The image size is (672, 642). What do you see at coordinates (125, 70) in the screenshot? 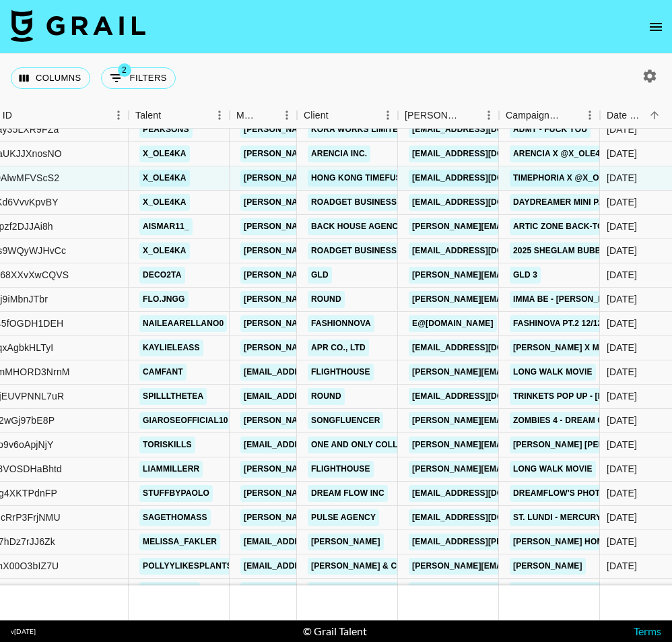
I see `span: 2` at bounding box center [125, 70].